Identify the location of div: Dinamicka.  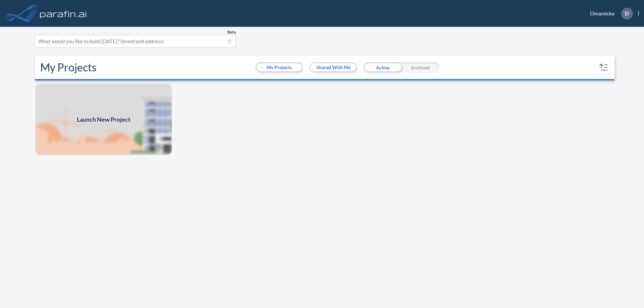
(610, 13).